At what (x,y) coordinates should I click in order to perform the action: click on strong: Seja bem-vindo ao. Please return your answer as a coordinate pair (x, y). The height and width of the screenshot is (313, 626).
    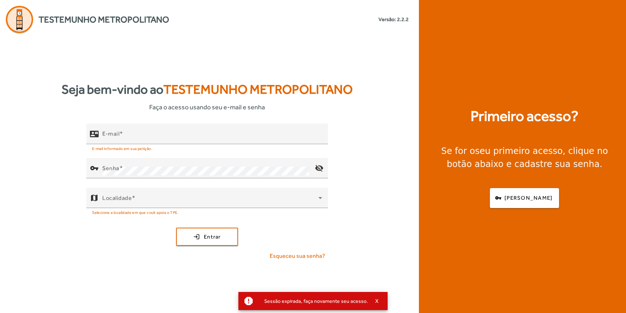
    Looking at the image, I should click on (207, 89).